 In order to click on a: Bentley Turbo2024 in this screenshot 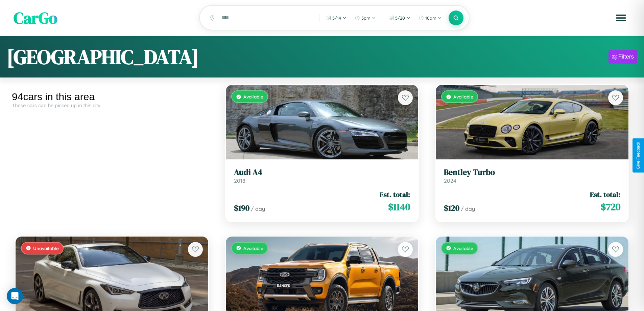, I will do `click(532, 176)`.